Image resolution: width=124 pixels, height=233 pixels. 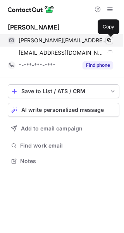 I want to click on button: Find work email, so click(x=64, y=146).